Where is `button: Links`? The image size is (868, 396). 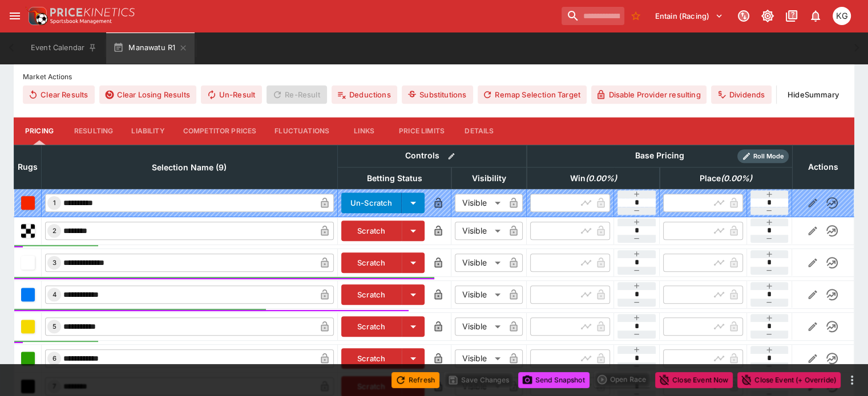
button: Links is located at coordinates (364, 131).